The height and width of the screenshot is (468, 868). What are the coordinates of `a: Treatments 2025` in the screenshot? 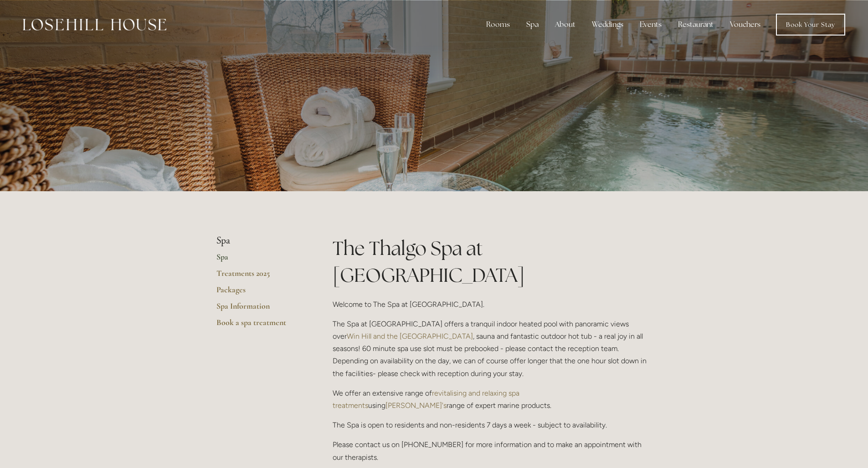 It's located at (260, 277).